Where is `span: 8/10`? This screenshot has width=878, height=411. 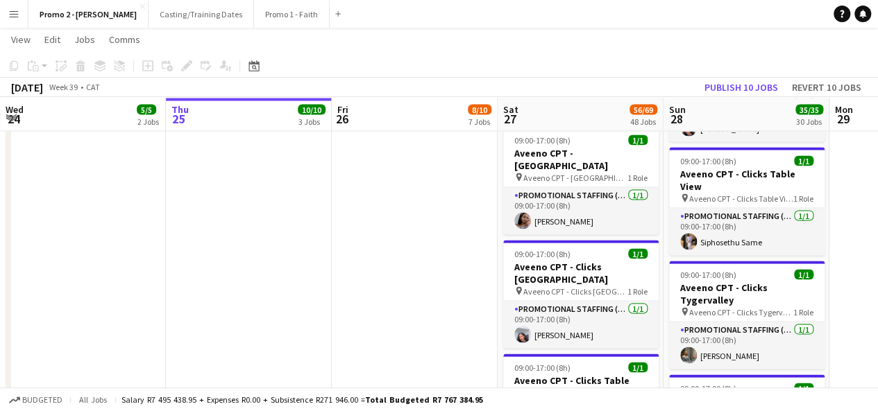 span: 8/10 is located at coordinates (479, 109).